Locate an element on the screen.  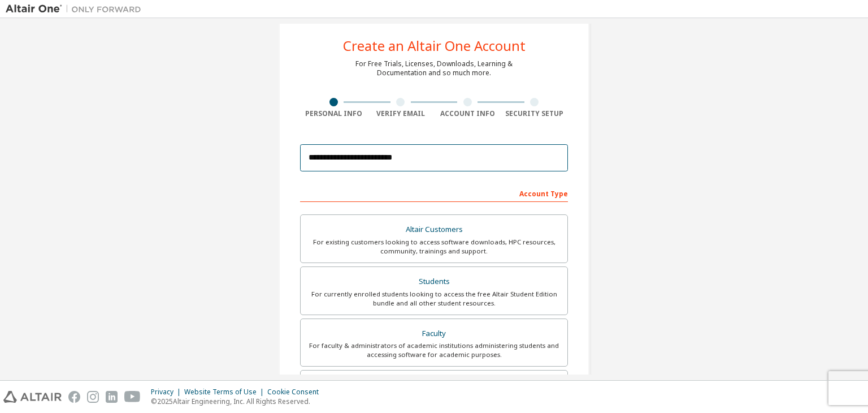
div: Privacy is located at coordinates (167, 392).